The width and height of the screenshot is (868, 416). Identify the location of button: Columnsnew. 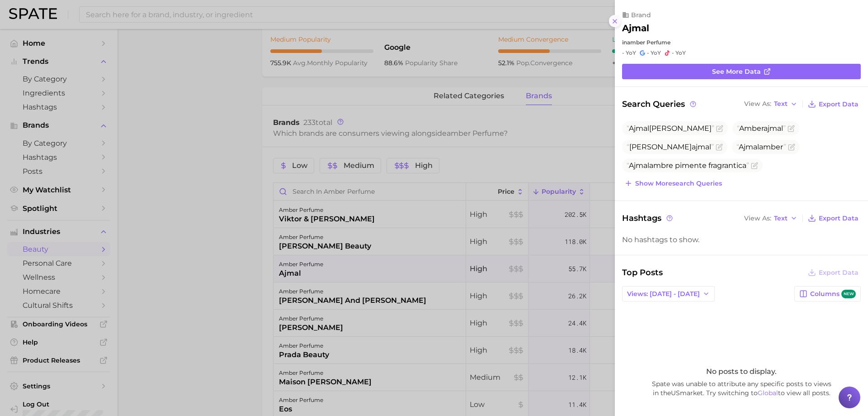
(827, 294).